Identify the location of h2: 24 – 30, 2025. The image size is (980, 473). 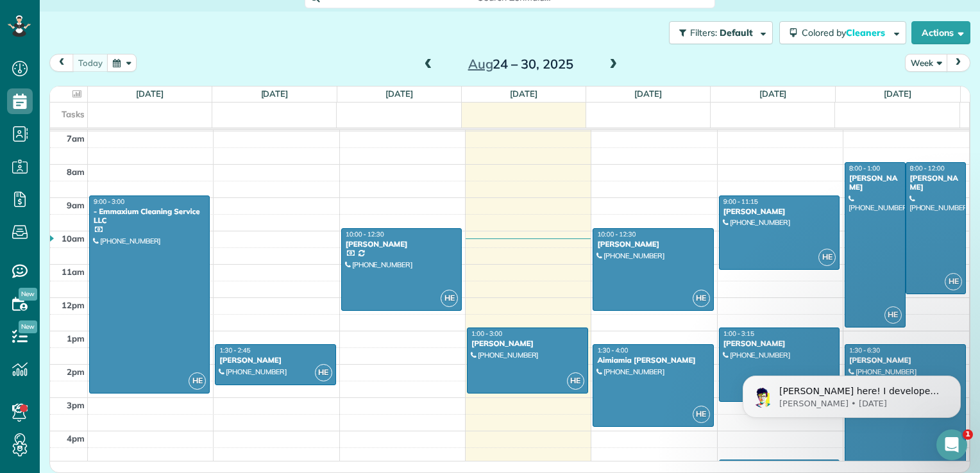
(521, 64).